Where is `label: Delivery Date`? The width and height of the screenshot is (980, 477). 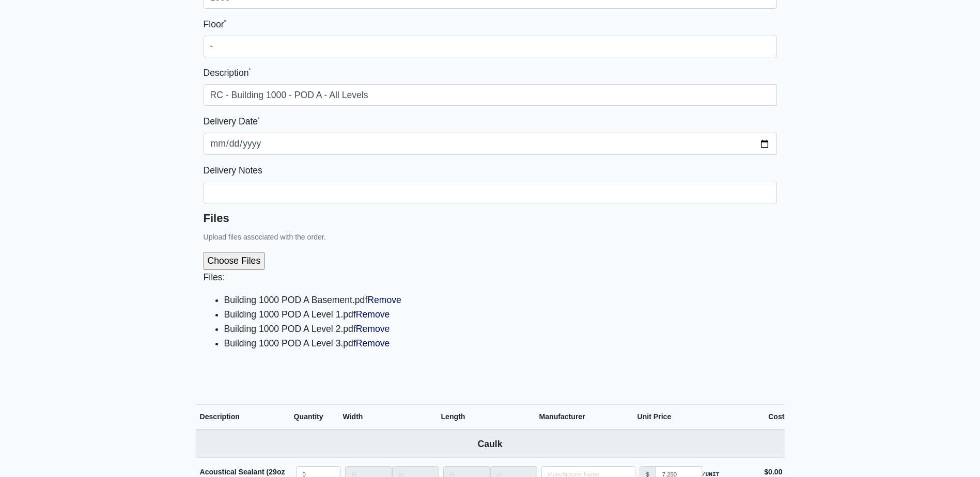 label: Delivery Date is located at coordinates (232, 121).